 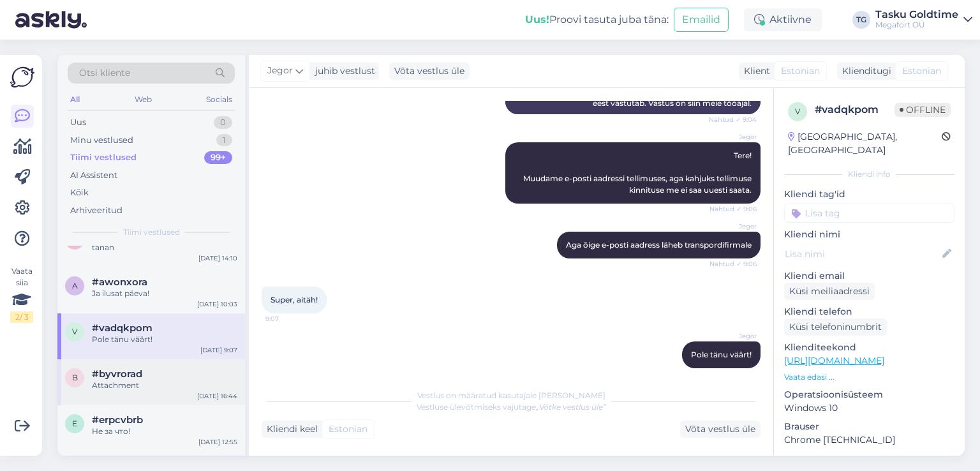 I want to click on span: #erpcvbrb, so click(x=117, y=420).